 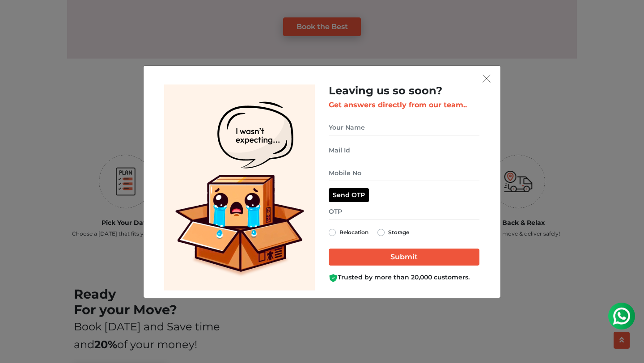 What do you see at coordinates (399, 233) in the screenshot?
I see `label: Storage` at bounding box center [399, 233].